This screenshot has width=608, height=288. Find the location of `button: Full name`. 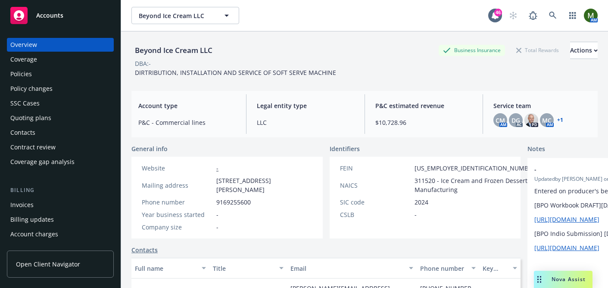

button: Full name is located at coordinates (170, 268).